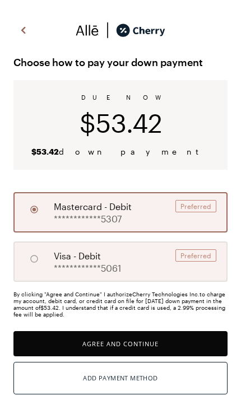 This screenshot has height=414, width=241. I want to click on img: cherry_black_logo-DrOE_MJI.svg, so click(141, 30).